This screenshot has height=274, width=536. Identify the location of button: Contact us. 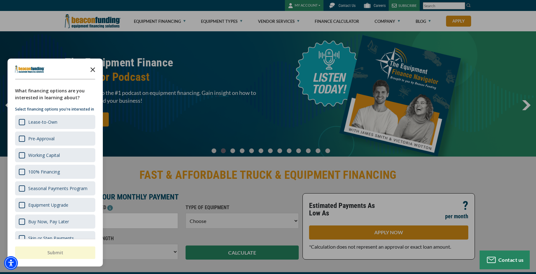
(505, 260).